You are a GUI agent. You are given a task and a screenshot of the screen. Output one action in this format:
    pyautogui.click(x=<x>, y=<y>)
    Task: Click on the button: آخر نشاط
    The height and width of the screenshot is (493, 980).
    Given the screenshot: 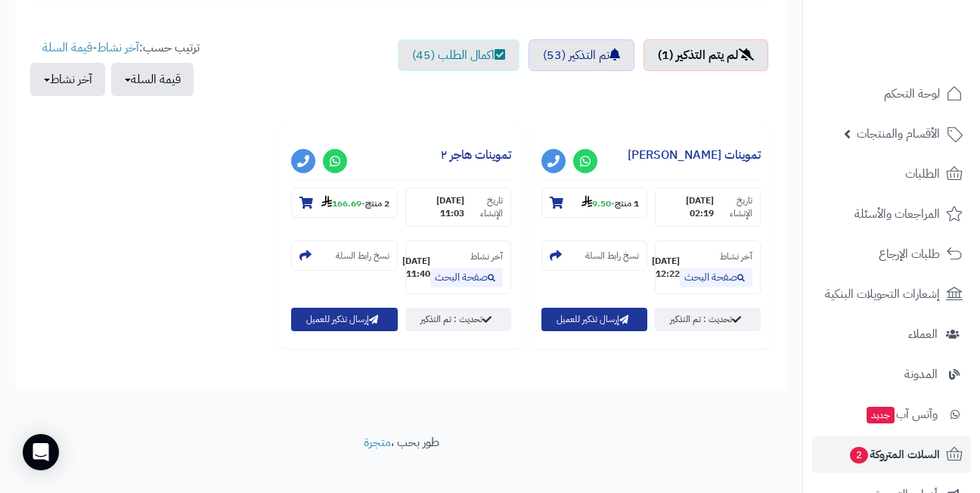 What is the action you would take?
    pyautogui.click(x=67, y=79)
    